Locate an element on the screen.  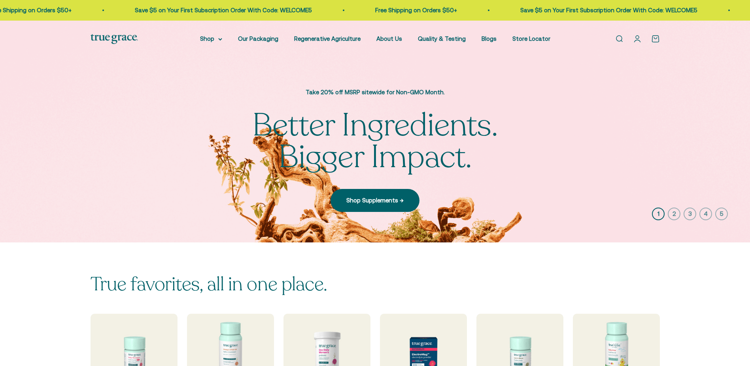
a: Free Shipping on Orders $50+ is located at coordinates (415, 10).